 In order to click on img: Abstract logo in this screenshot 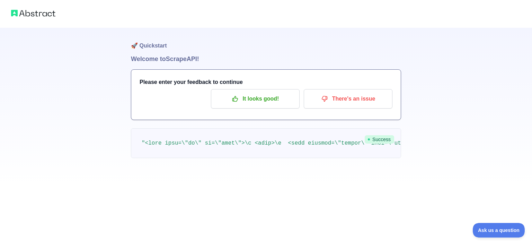, I will do `click(33, 13)`.